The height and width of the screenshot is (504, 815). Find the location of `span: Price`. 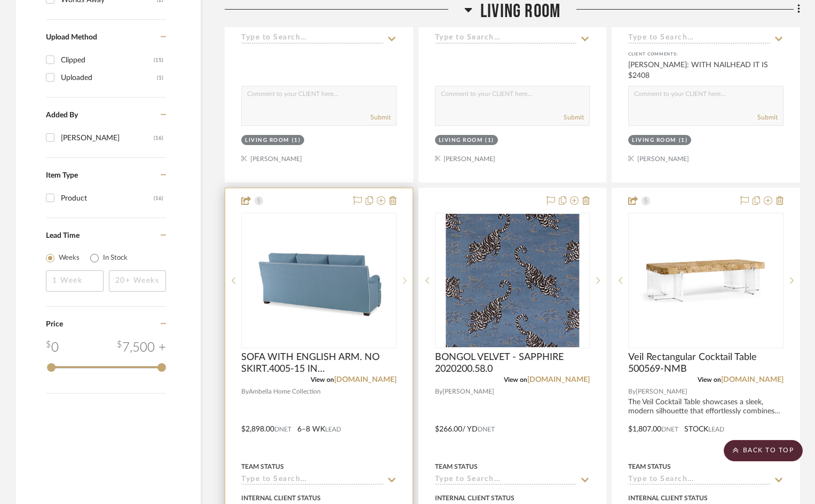

span: Price is located at coordinates (54, 324).